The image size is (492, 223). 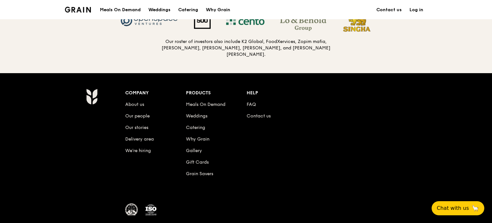 I want to click on a: FAQ, so click(x=251, y=104).